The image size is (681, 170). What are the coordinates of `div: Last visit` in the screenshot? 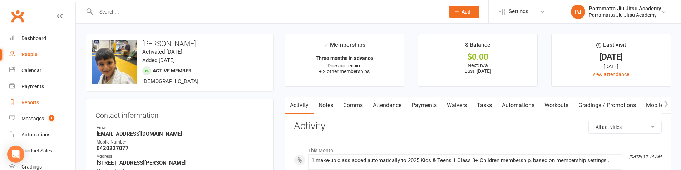 It's located at (611, 47).